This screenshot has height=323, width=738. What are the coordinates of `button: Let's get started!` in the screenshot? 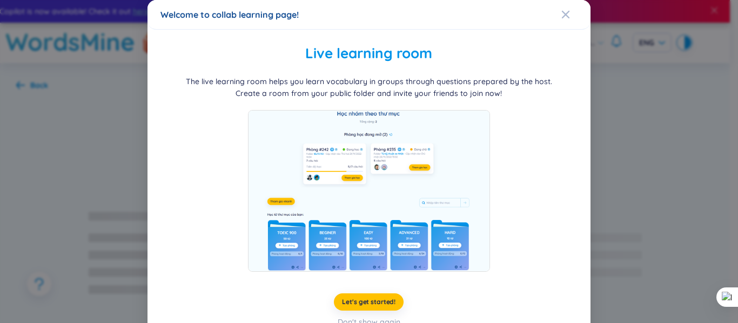 It's located at (369, 302).